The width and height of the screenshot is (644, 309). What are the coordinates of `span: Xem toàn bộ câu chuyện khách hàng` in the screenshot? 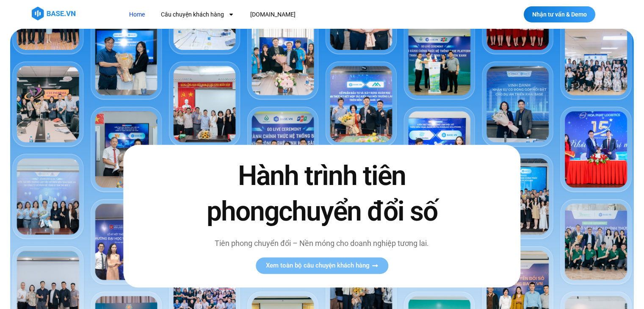 It's located at (318, 265).